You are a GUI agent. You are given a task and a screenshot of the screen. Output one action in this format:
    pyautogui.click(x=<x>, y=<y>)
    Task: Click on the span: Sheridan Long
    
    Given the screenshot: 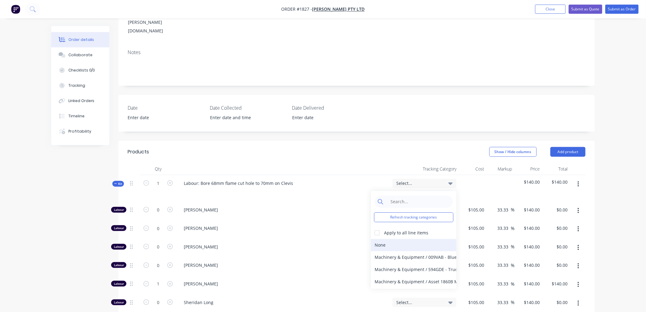 What is the action you would take?
    pyautogui.click(x=286, y=302)
    